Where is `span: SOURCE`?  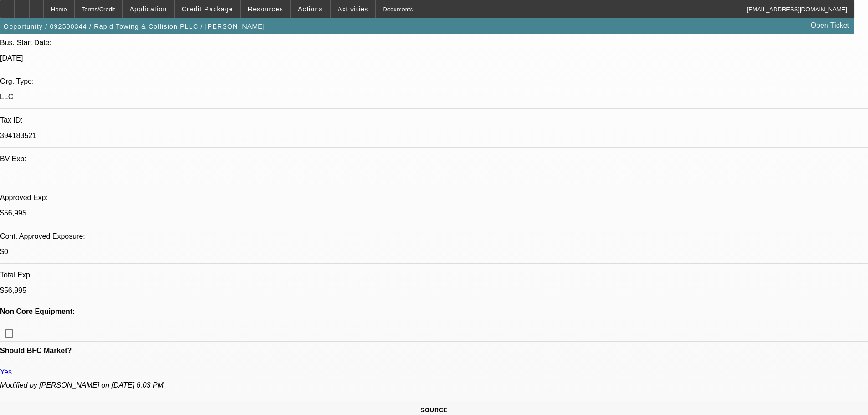
span: SOURCE is located at coordinates (434, 410).